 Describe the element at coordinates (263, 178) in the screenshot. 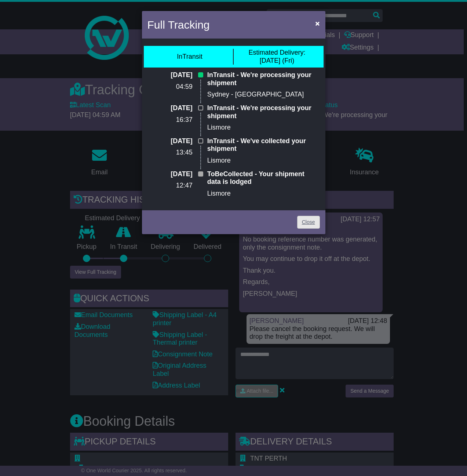

I see `p: ToBeCollected - Your shipment data is lodged` at that location.